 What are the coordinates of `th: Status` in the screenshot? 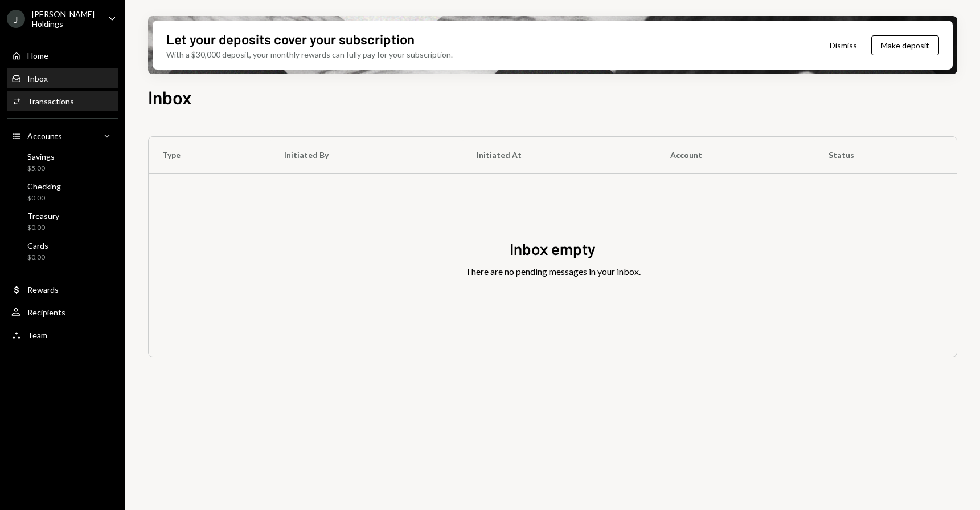 It's located at (886, 155).